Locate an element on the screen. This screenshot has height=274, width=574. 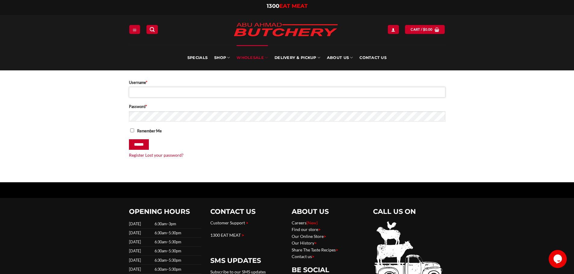
a: Specials is located at coordinates (197, 58).